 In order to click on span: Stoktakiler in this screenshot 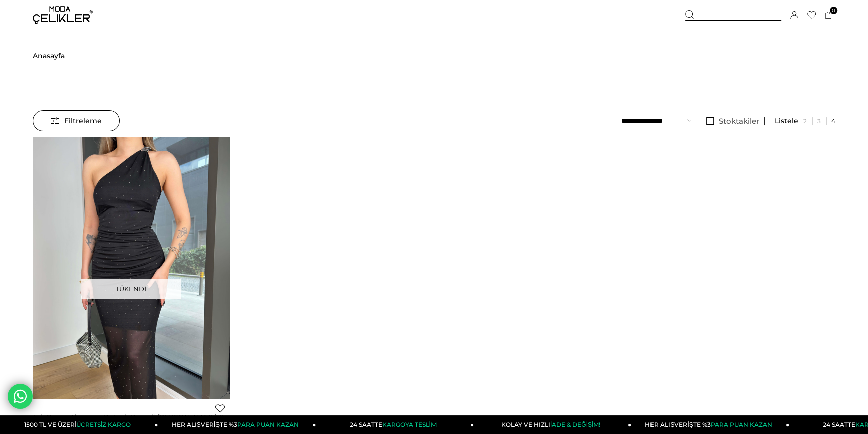, I will do `click(738, 121)`.